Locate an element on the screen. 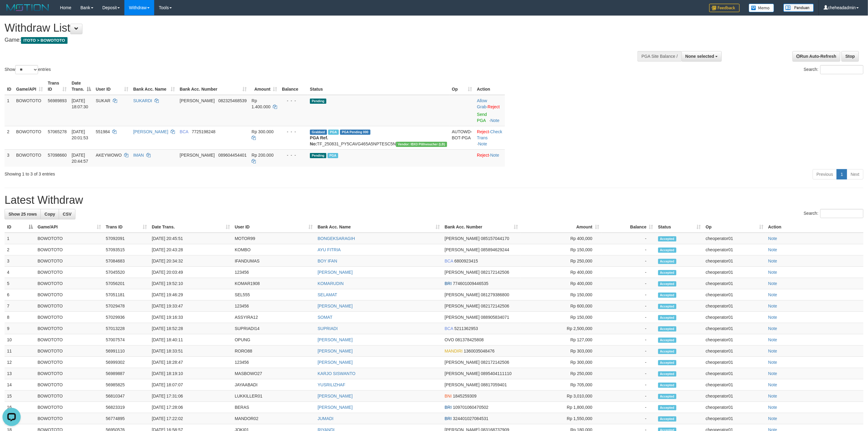 The image size is (868, 431). th: Date Trans.: activate to sort column ascending is located at coordinates (191, 227).